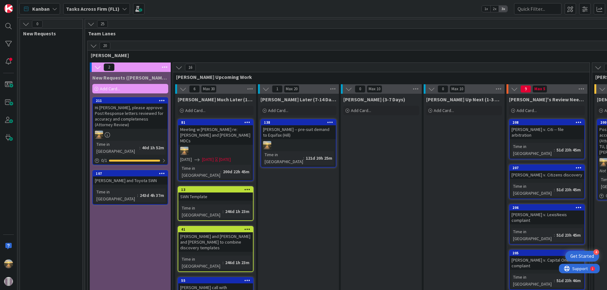  I want to click on span: Adam Up Next (1-3 Days), so click(464, 100).